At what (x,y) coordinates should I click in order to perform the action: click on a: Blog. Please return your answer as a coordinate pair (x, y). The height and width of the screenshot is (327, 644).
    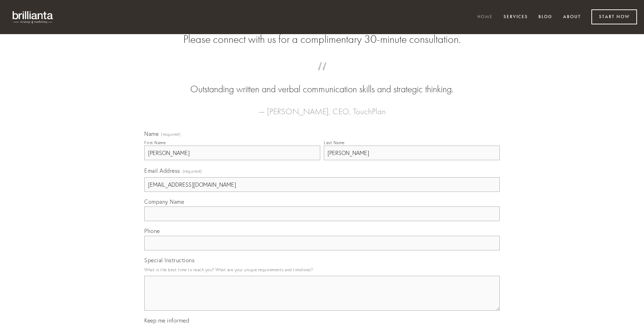
    Looking at the image, I should click on (545, 17).